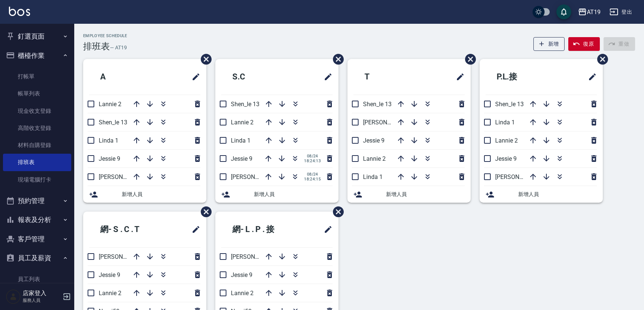 The width and height of the screenshot is (644, 310). What do you see at coordinates (262, 230) in the screenshot?
I see `h2: 網- L . P . 接` at bounding box center [262, 230].